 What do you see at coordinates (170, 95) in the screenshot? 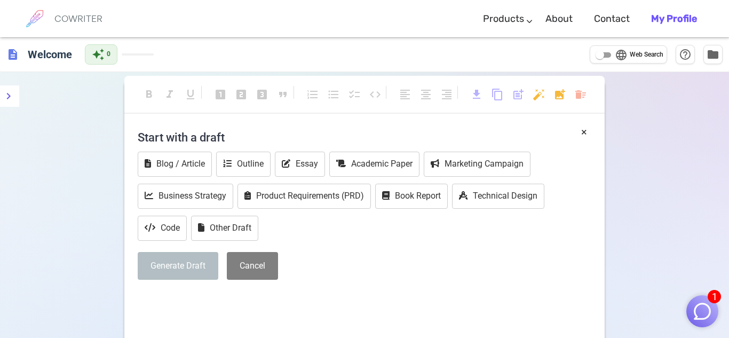
I see `span: format_italic` at bounding box center [170, 95].